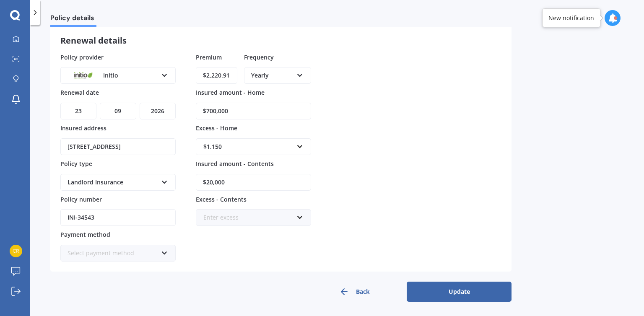 This screenshot has width=644, height=316. I want to click on span: Policy details, so click(73, 19).